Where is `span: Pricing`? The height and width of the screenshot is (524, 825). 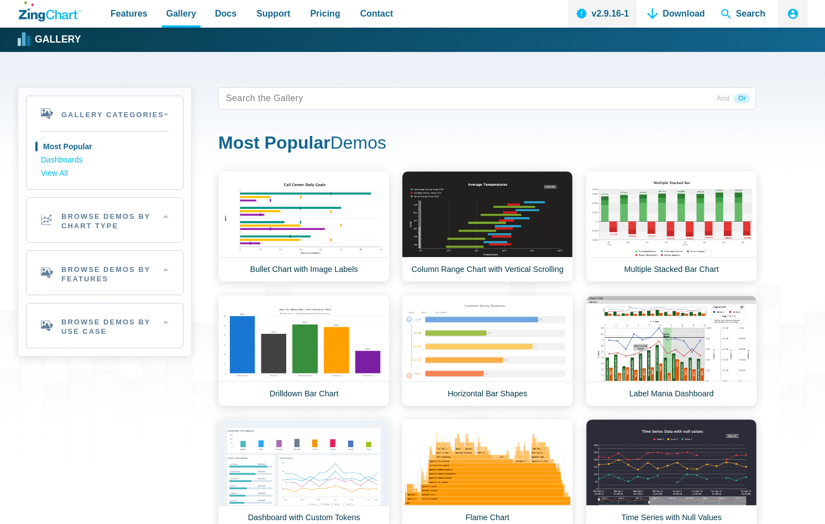 span: Pricing is located at coordinates (325, 13).